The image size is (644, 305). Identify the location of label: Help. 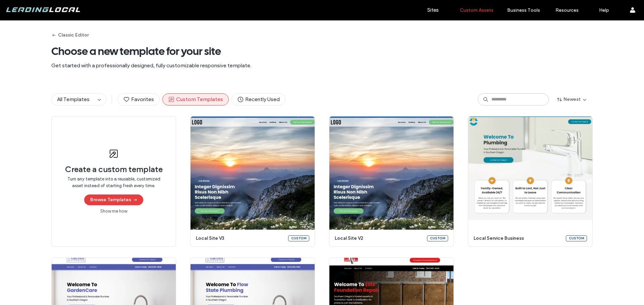
(604, 10).